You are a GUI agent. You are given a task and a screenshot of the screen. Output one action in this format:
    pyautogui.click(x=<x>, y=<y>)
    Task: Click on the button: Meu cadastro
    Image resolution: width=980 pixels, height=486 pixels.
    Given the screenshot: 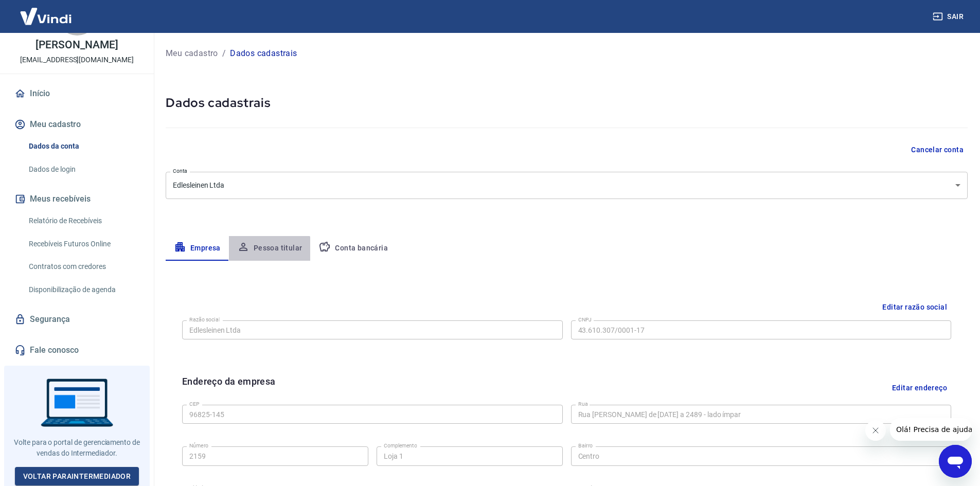 What is the action you would take?
    pyautogui.click(x=77, y=124)
    